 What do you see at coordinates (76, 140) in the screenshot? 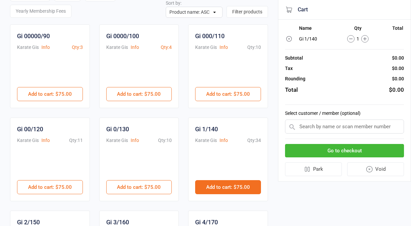
I see `div: Qty: 11` at bounding box center [76, 140].